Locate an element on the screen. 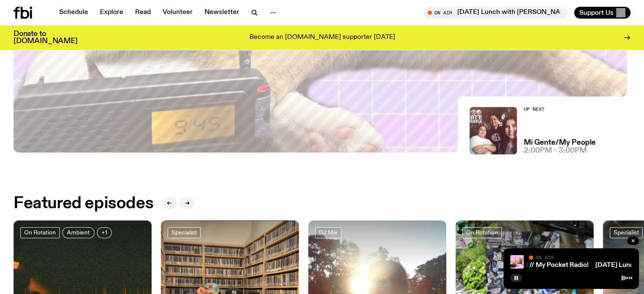 This screenshot has width=644, height=294. button: +1 is located at coordinates (104, 233).